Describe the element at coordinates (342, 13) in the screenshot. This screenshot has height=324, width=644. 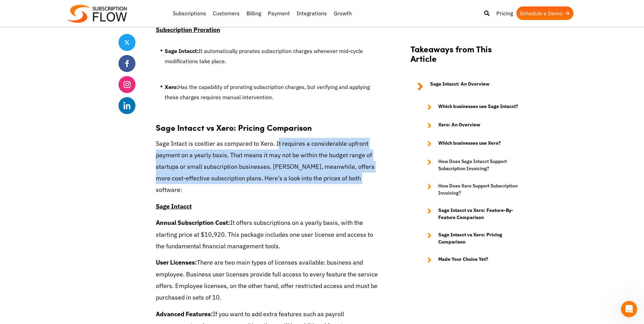
I see `a: Growth` at that location.